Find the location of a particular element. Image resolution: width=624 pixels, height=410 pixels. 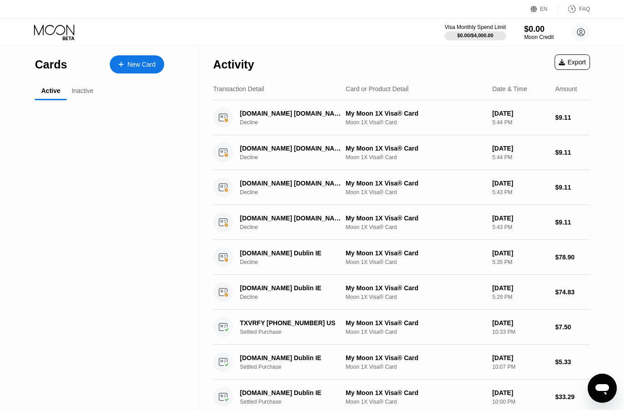

div: 10:07 PM is located at coordinates (520, 367).